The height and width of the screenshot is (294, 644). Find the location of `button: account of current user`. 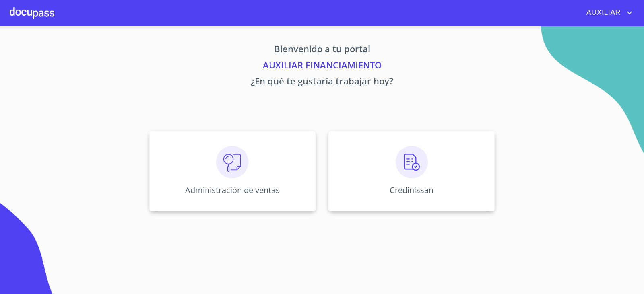

button: account of current user is located at coordinates (608, 13).